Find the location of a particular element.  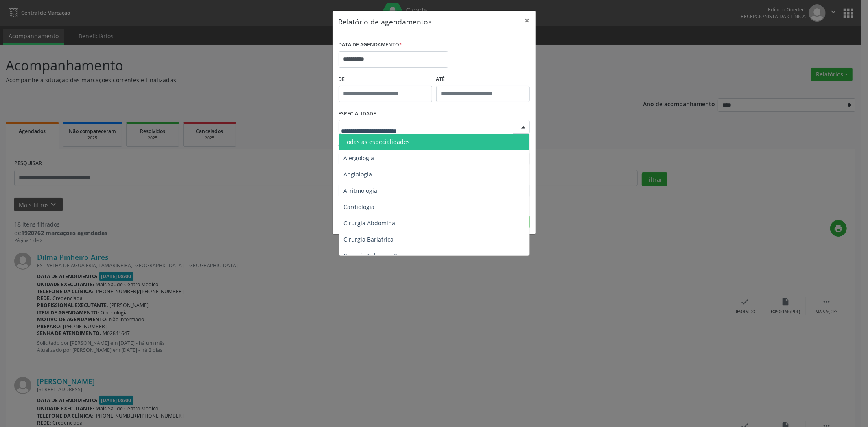

span: Arritmologia is located at coordinates (360, 190).